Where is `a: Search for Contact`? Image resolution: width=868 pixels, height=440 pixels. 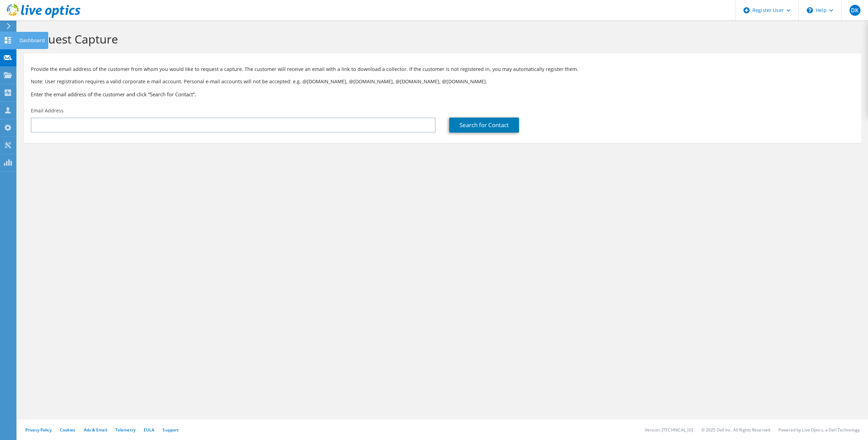
a: Search for Contact is located at coordinates (484, 125).